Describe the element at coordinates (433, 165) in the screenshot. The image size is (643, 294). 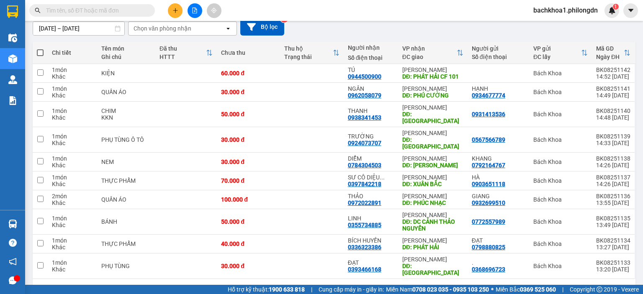
I see `div: DĐ: KIM THƯỢNG` at that location.